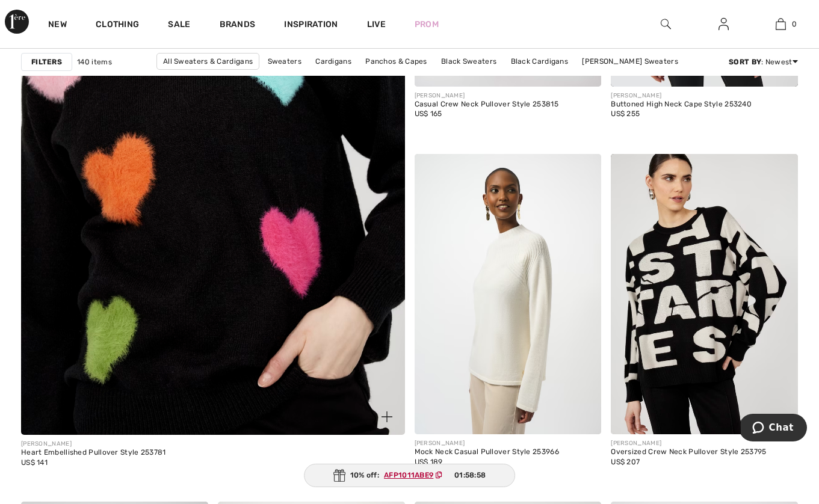 The width and height of the screenshot is (819, 504). What do you see at coordinates (508, 294) in the screenshot?
I see `a: Mock Neck Casual Pullover Style 253966. Winter White` at bounding box center [508, 294].